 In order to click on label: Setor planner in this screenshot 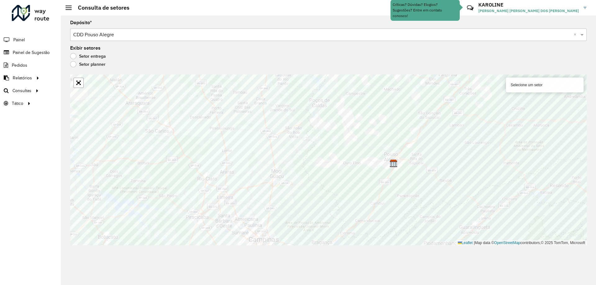, I will do `click(88, 64)`.